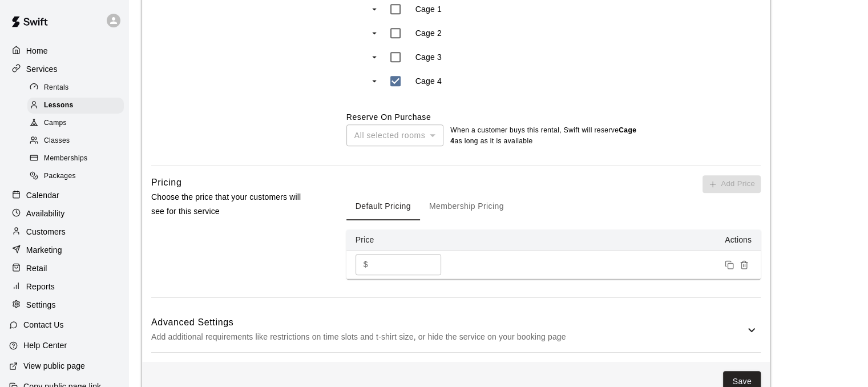 The height and width of the screenshot is (387, 868). Describe the element at coordinates (64, 305) in the screenshot. I see `a: Settings` at that location.